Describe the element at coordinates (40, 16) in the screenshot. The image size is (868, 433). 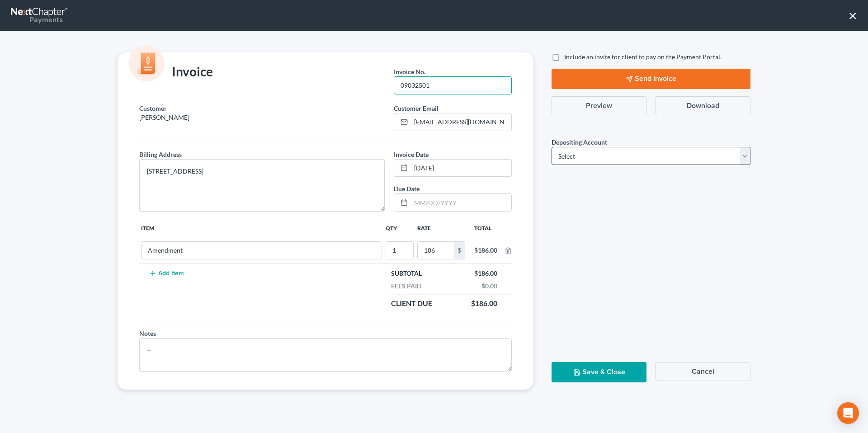
I see `a: Payments` at that location.